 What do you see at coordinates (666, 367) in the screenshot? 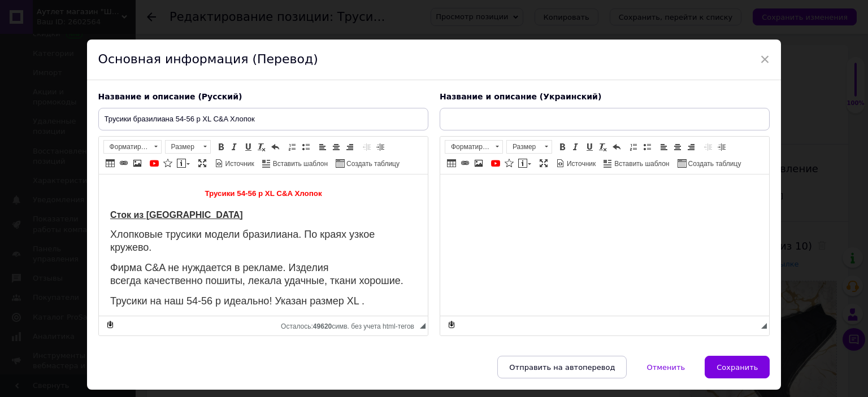
I see `span: Отменить` at bounding box center [666, 367].